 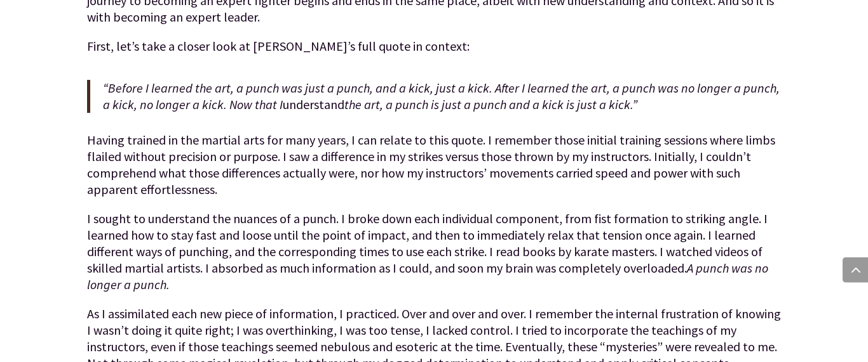 I want to click on p: Having trained in the martial arts for many years, I can relate to this quote. I remember those i..., so click(x=434, y=171).